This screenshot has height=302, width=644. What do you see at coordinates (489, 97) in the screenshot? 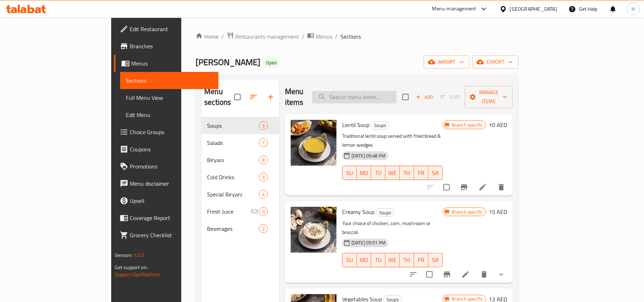
I see `button: Manage items` at bounding box center [489, 97].